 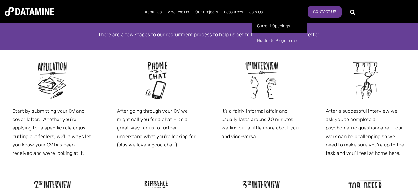 What do you see at coordinates (29, 11) in the screenshot?
I see `img: Datamine` at bounding box center [29, 11].